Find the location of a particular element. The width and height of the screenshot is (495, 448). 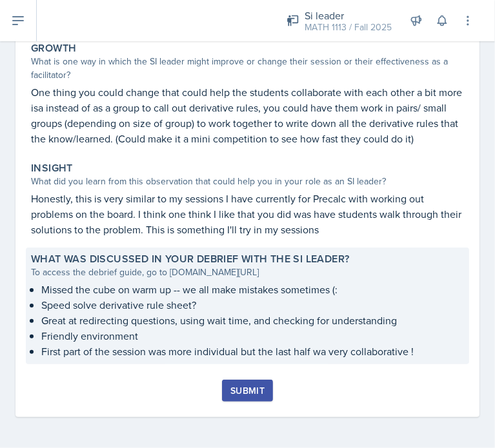

label: Insight is located at coordinates (52, 168).